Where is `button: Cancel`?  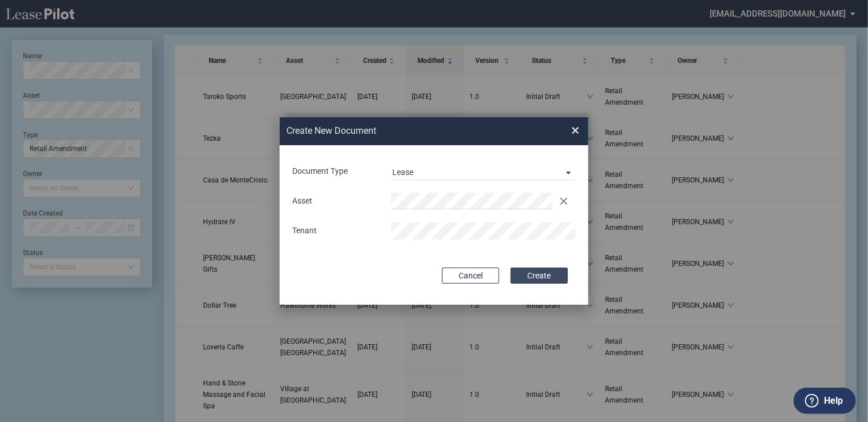 button: Cancel is located at coordinates (471, 276).